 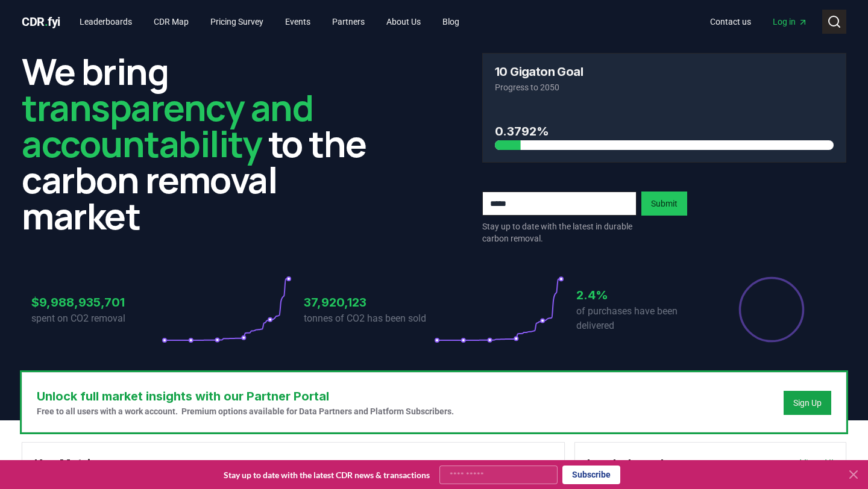 What do you see at coordinates (369, 319) in the screenshot?
I see `p: tonnes of CO2 has been sold` at bounding box center [369, 319].